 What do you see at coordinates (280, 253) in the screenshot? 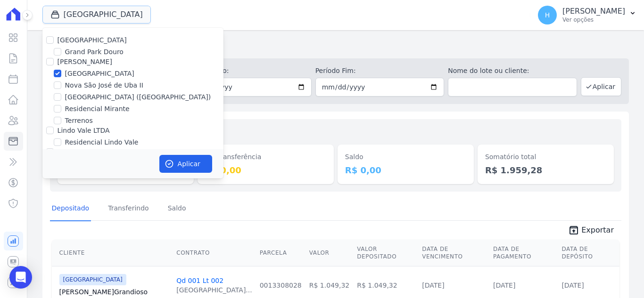
I see `th: Parcela` at bounding box center [280, 253].